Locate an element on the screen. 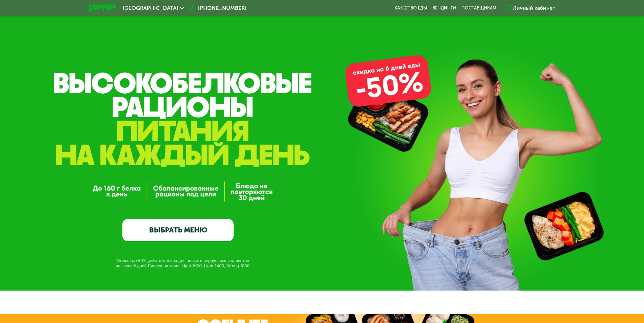 The height and width of the screenshot is (323, 644). a: Качество еды is located at coordinates (411, 8).